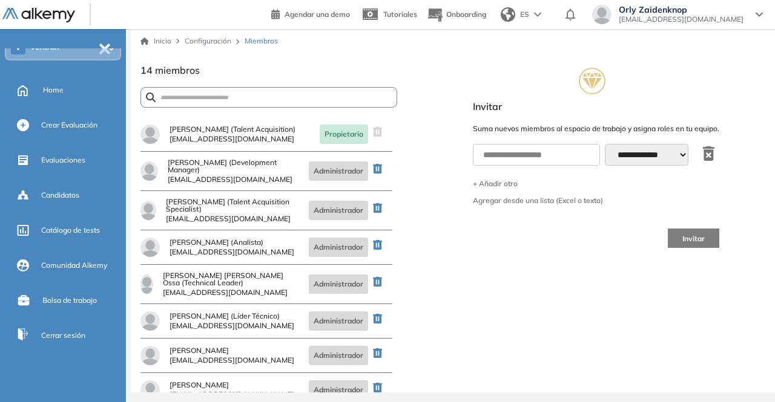 Image resolution: width=775 pixels, height=402 pixels. I want to click on a: Inicio, so click(156, 41).